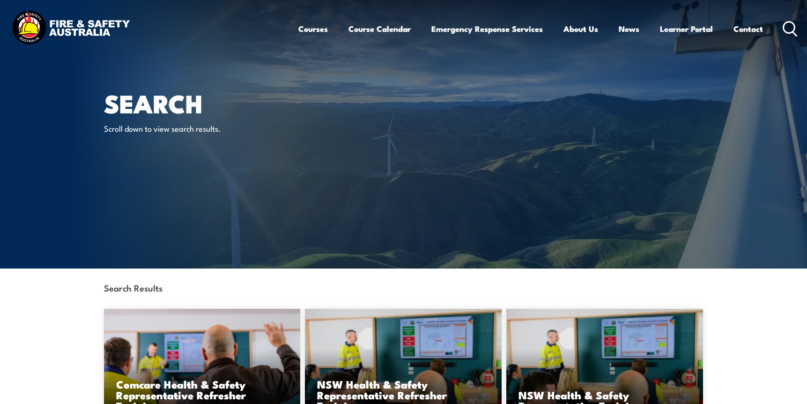  I want to click on a: Course Calendar, so click(380, 29).